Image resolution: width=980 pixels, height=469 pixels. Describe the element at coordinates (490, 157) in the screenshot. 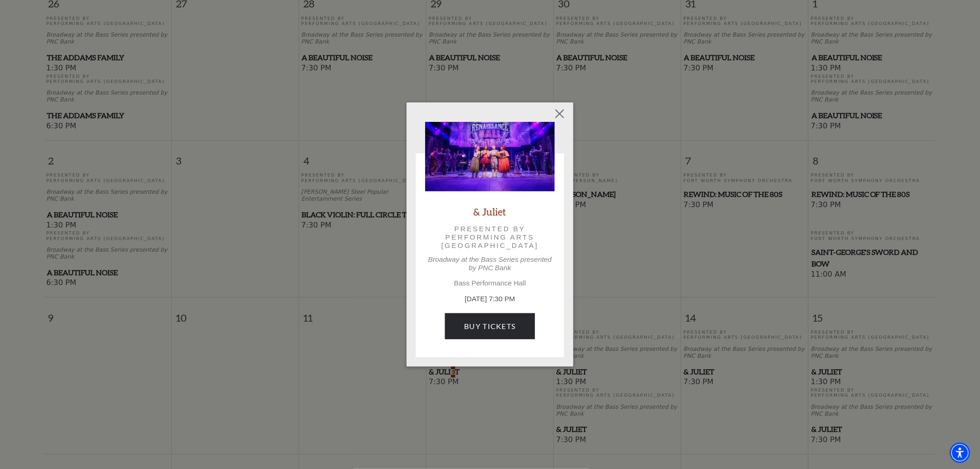

I see `img: & Juliet` at that location.